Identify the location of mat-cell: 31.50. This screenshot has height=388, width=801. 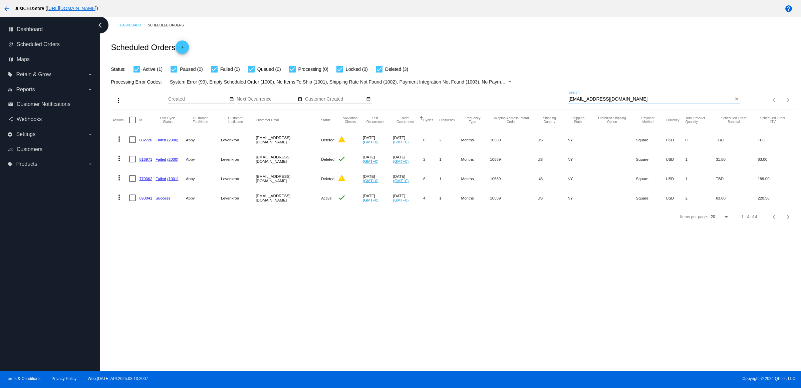
(737, 159).